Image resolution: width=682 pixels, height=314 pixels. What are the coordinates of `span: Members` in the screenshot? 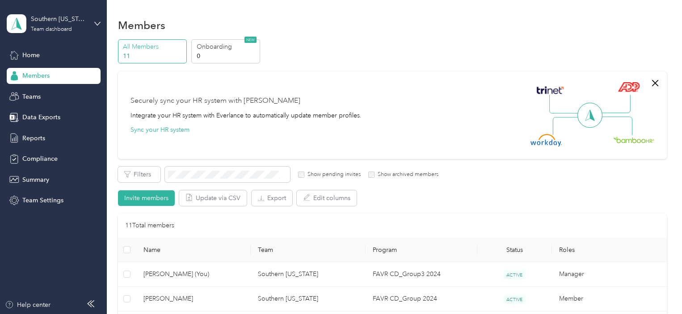 It's located at (36, 76).